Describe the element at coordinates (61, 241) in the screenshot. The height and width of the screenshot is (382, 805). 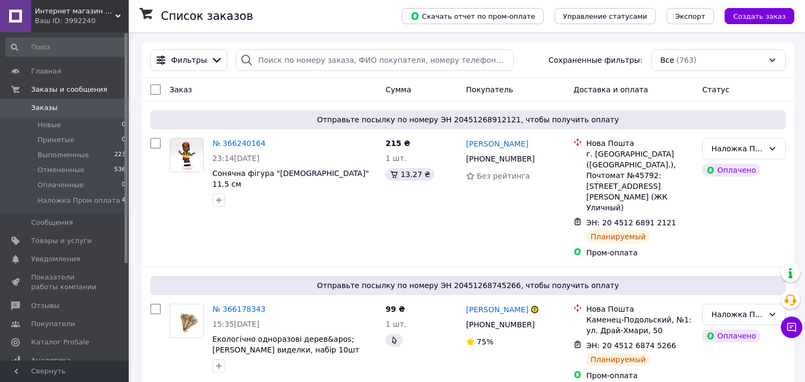
I see `span: Товары и услуги` at that location.